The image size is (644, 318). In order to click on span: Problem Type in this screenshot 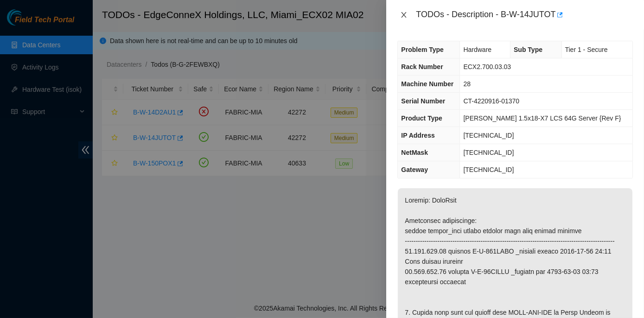, I will do `click(422, 50)`.